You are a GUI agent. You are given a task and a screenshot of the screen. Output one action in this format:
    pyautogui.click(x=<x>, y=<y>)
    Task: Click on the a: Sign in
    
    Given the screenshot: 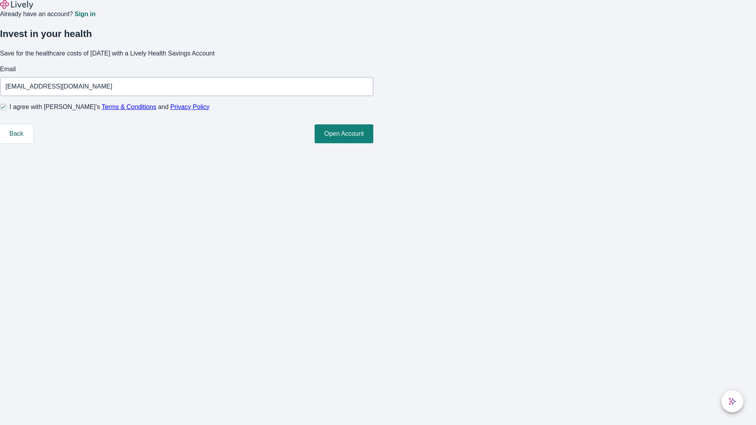 What is the action you would take?
    pyautogui.click(x=85, y=14)
    